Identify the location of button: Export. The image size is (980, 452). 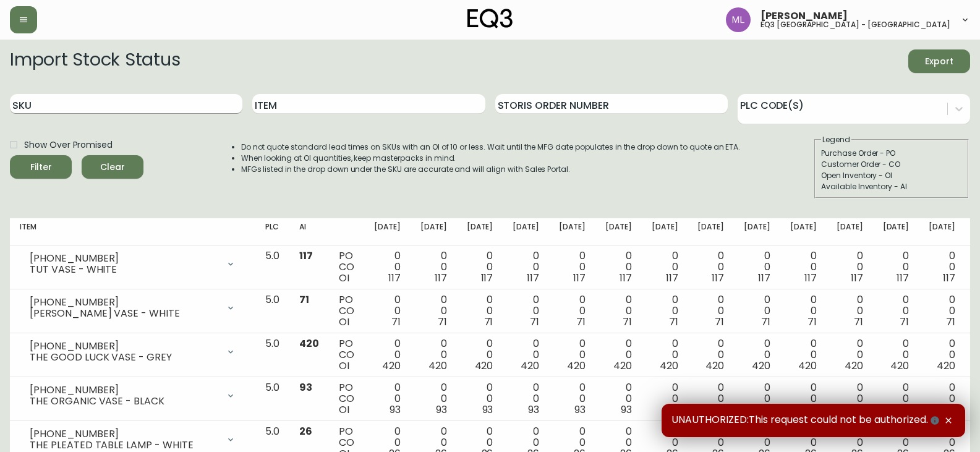
(939, 61).